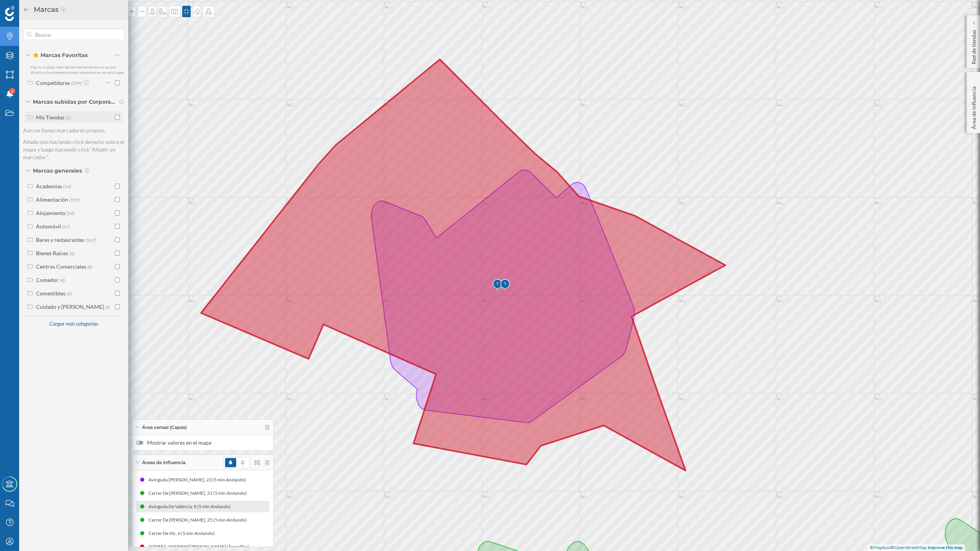 The height and width of the screenshot is (551, 980). I want to click on a: OpenStreetMap, so click(910, 547).